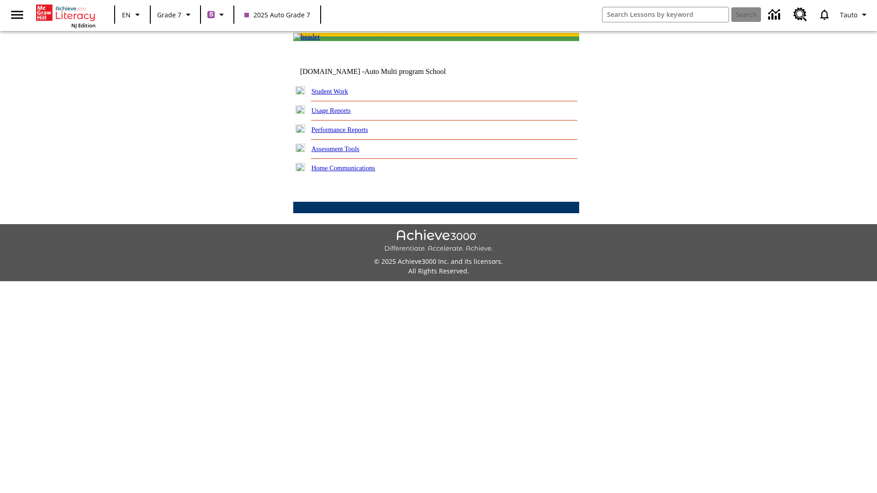 Image resolution: width=877 pixels, height=493 pixels. I want to click on span: 2025 Auto Grade 7, so click(277, 15).